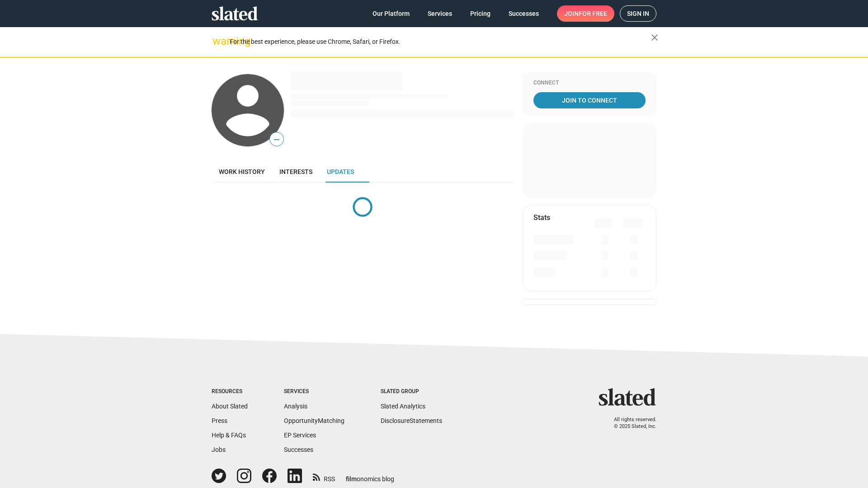 The image size is (868, 488). Describe the element at coordinates (403, 407) in the screenshot. I see `a: Slated Analytics` at that location.